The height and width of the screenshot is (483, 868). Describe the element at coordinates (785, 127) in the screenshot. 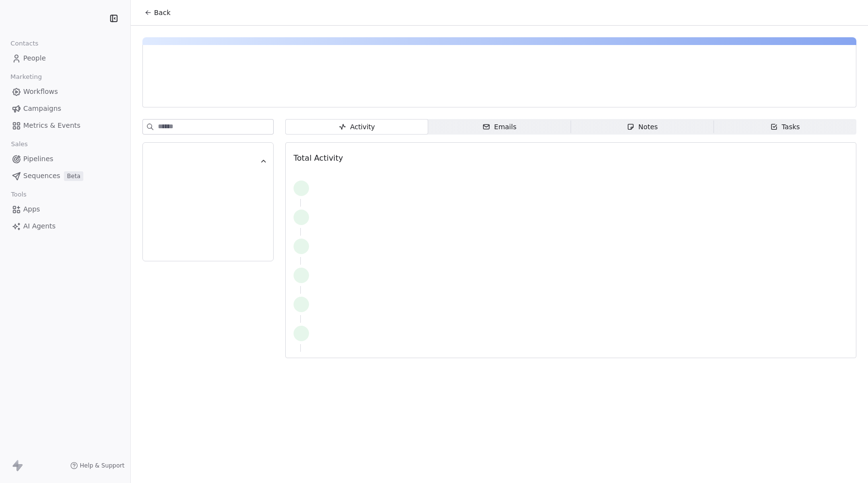

I see `div: Tasks` at that location.